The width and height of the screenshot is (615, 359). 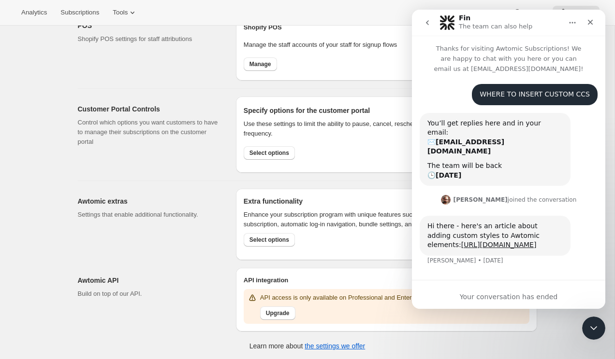 What do you see at coordinates (178, 13) in the screenshot?
I see `div: Close` at bounding box center [178, 13].